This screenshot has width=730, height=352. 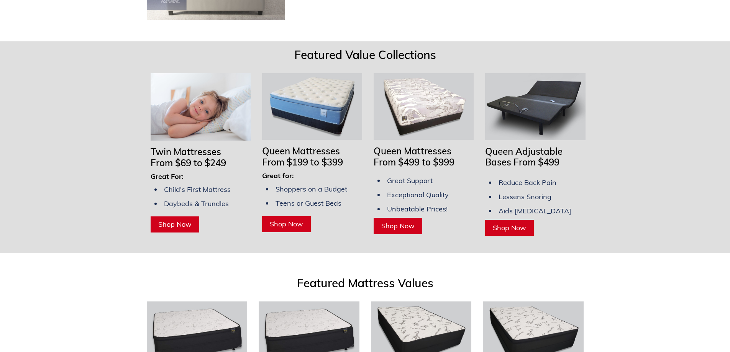 What do you see at coordinates (196, 203) in the screenshot?
I see `span: Daybeds & Trundles` at bounding box center [196, 203].